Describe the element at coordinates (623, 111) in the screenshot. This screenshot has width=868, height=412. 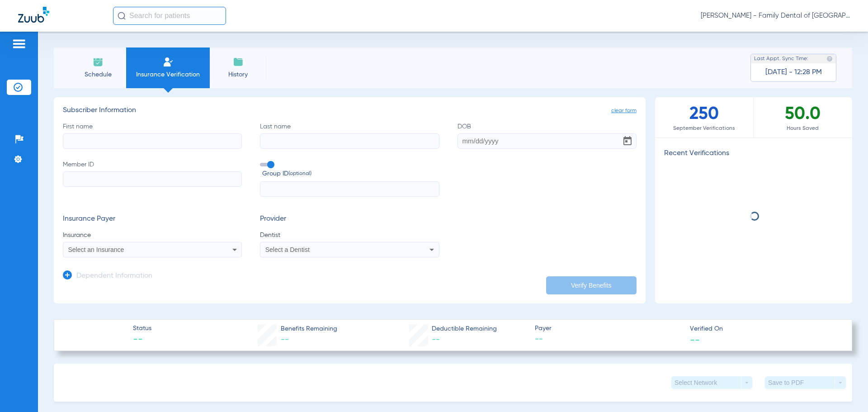
I see `span: clear form` at that location.